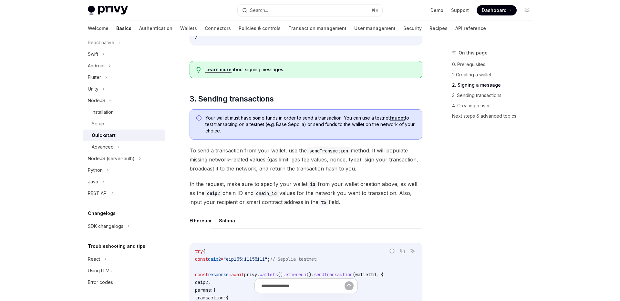  Describe the element at coordinates (124, 147) in the screenshot. I see `button: Advanced` at that location.